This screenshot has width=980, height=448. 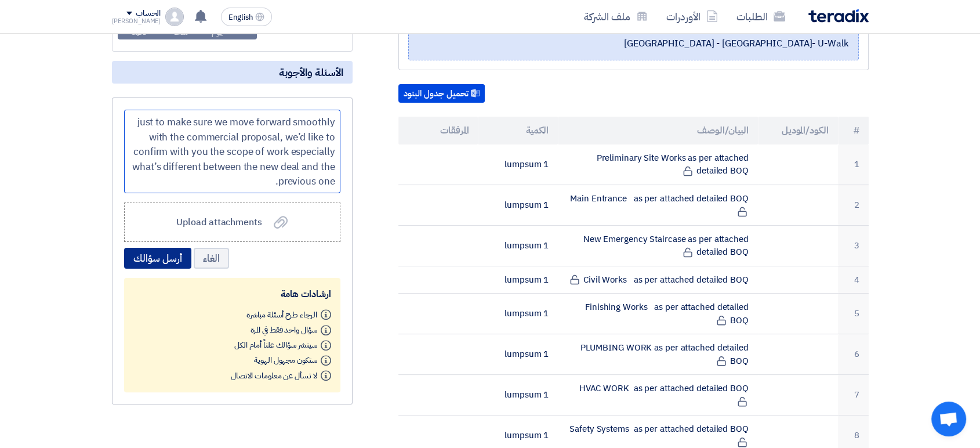 What do you see at coordinates (616, 17) in the screenshot?
I see `a: ملف الشركة` at bounding box center [616, 17].